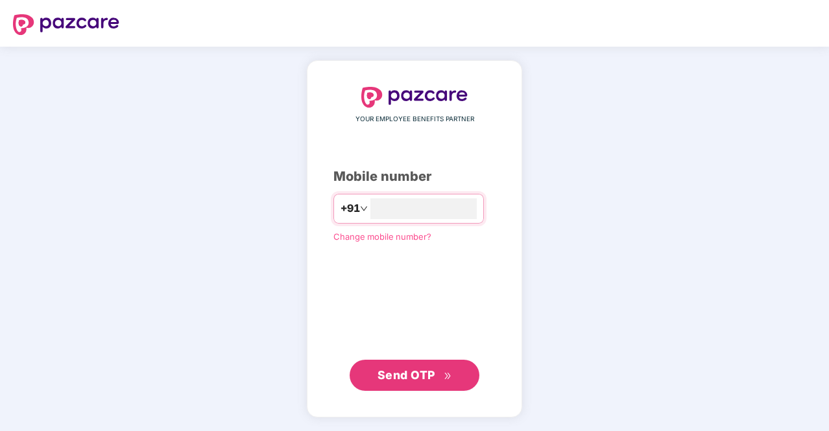 The image size is (829, 431). What do you see at coordinates (382, 237) in the screenshot?
I see `span: Change mobile number?` at bounding box center [382, 237].